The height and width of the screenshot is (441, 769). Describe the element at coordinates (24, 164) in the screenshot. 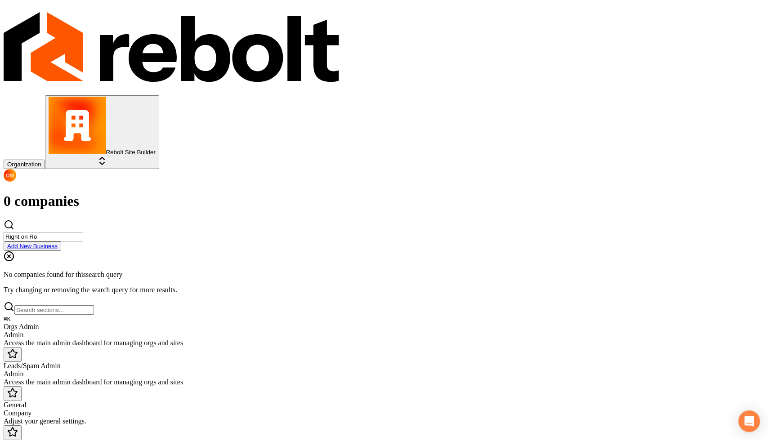

I see `button: Organization` at that location.